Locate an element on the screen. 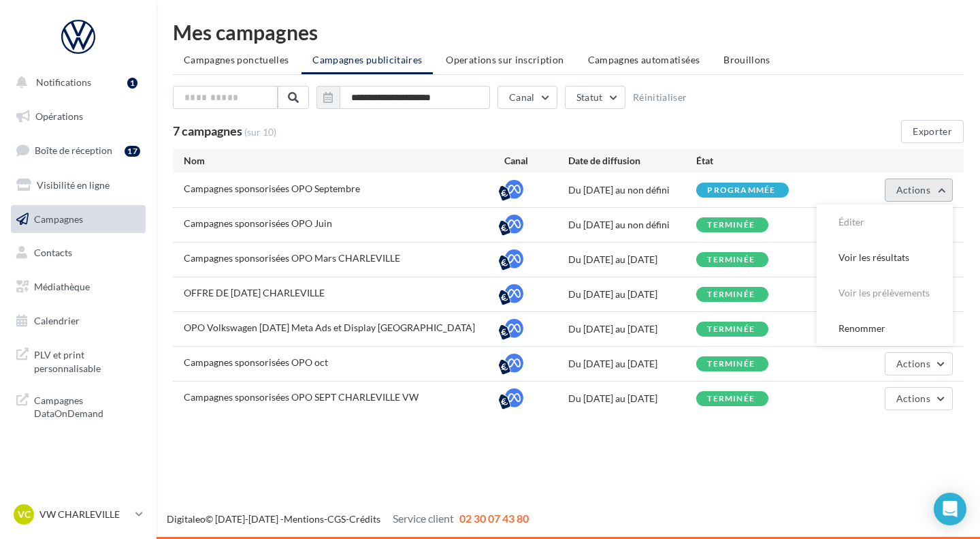 The image size is (980, 539). a: Mentions is located at coordinates (304, 519).